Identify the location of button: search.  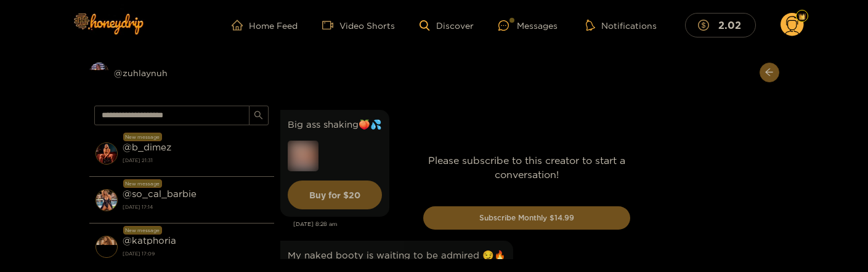
(258, 115).